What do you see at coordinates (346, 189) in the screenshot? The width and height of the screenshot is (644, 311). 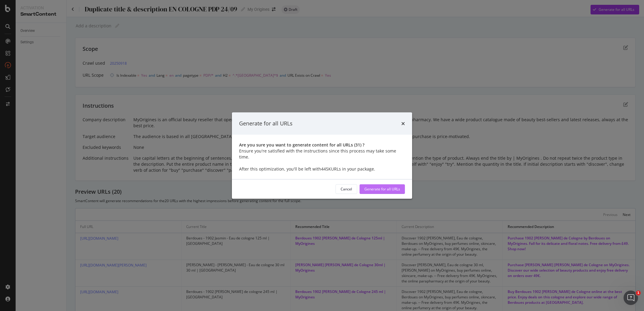 I see `div: Cancel` at bounding box center [346, 189].